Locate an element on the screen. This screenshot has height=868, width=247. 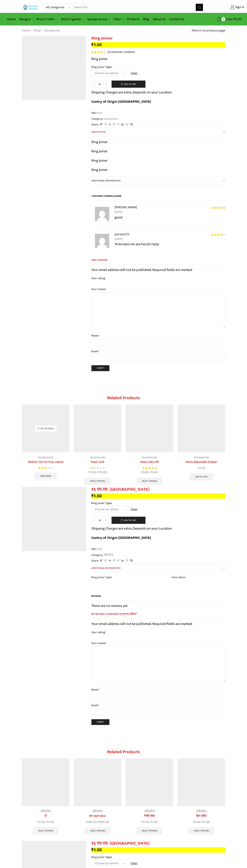
span: Additional information is located at coordinates (106, 181).